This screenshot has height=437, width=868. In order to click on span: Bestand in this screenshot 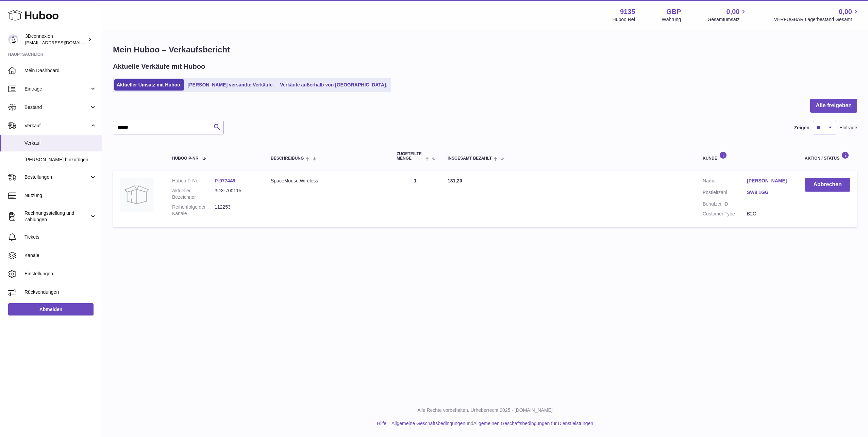, I will do `click(57, 107)`.